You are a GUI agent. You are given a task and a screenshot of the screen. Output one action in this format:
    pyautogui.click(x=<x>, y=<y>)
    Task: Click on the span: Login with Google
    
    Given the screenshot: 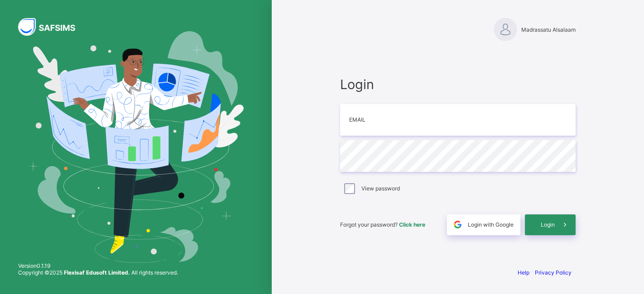 What is the action you would take?
    pyautogui.click(x=491, y=225)
    